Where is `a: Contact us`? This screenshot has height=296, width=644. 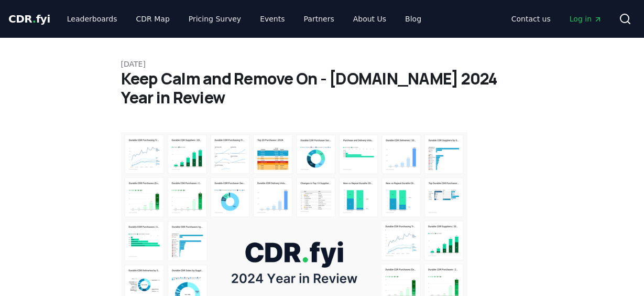 a: Contact us is located at coordinates (532, 19).